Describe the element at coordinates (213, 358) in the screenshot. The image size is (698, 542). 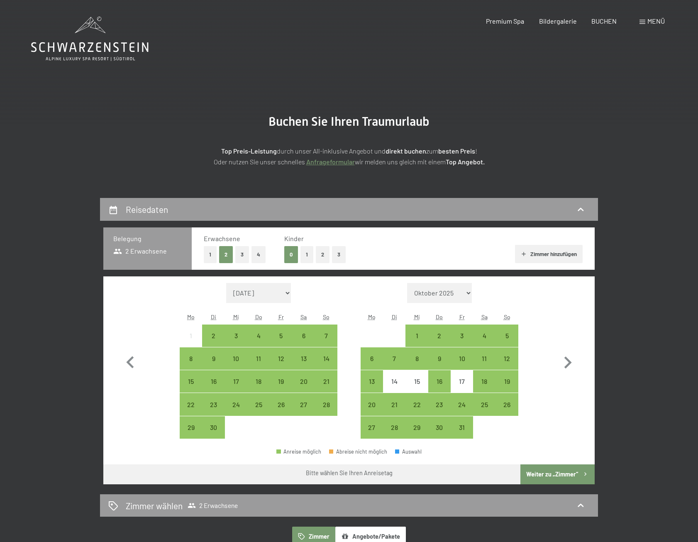
I see `div: Tue Sep 09 2025` at that location.